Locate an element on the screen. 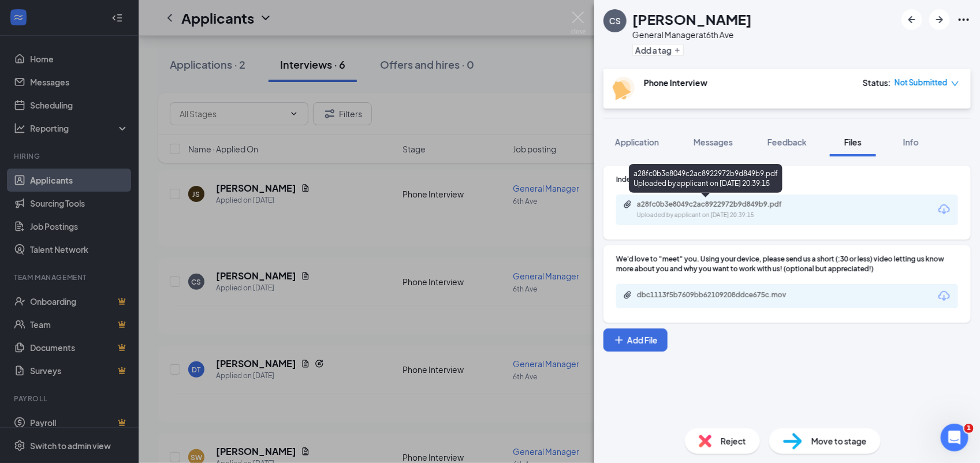  button: ArrowLeftNew is located at coordinates (912, 19).